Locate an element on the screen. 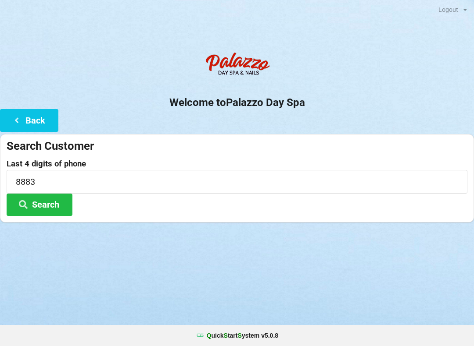 This screenshot has height=346, width=474. button: Search is located at coordinates (39, 205).